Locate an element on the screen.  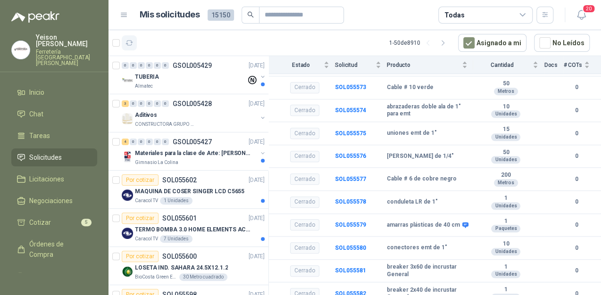
p: SOL055602 is located at coordinates (179, 180).